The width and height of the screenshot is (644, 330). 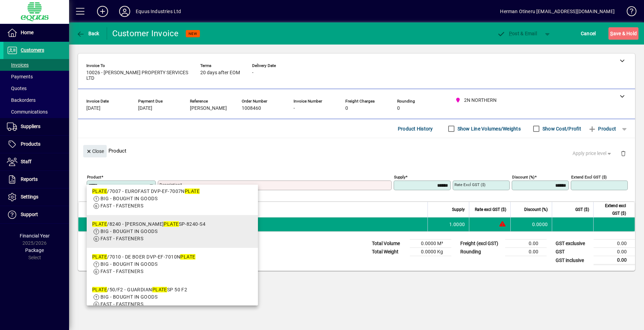 I want to click on mat-option: PLATE/7010 - DE BOER DVP-EF-7010N PLATE, so click(x=172, y=264).